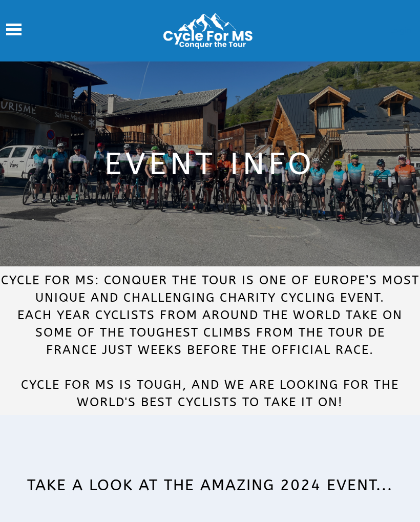 This screenshot has height=522, width=420. Describe the element at coordinates (210, 31) in the screenshot. I see `img: Cycle for MS: Conquer the Tour` at that location.